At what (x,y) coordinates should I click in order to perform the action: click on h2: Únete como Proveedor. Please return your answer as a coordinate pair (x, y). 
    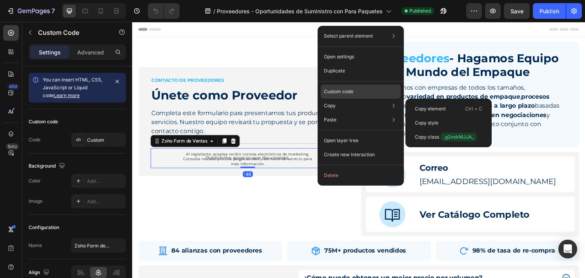
    Looking at the image, I should click on (120, 76).